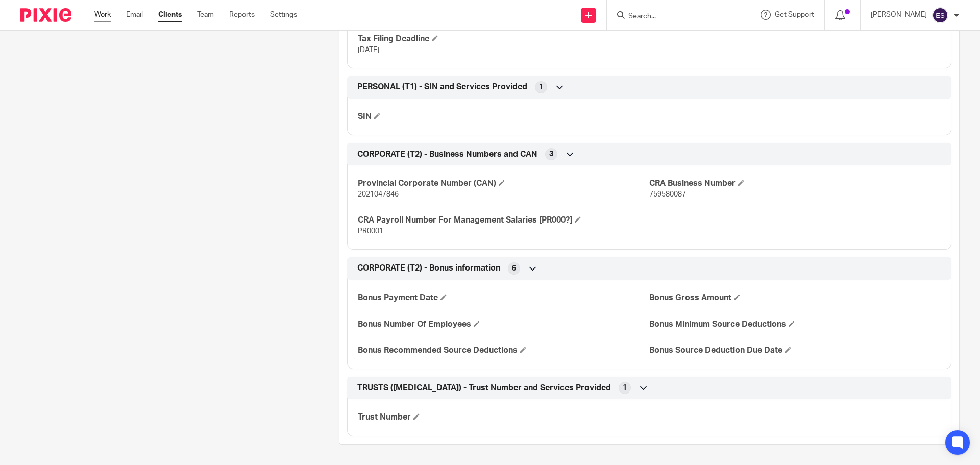 This screenshot has width=980, height=465. Describe the element at coordinates (940, 15) in the screenshot. I see `img: svg%3E` at that location.